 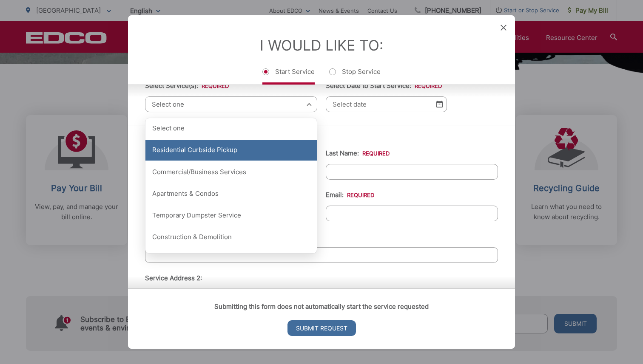 What do you see at coordinates (231, 150) in the screenshot?
I see `div: Residential Curbside Pickup` at bounding box center [231, 150].